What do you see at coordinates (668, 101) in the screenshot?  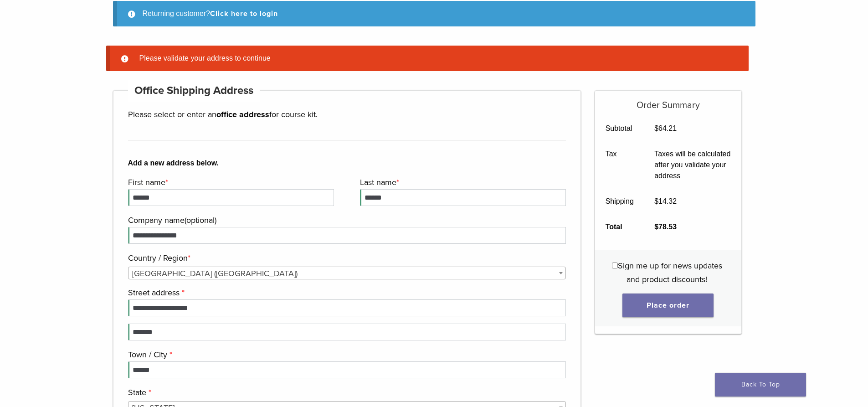 I see `h5: Order Summary` at bounding box center [668, 101].